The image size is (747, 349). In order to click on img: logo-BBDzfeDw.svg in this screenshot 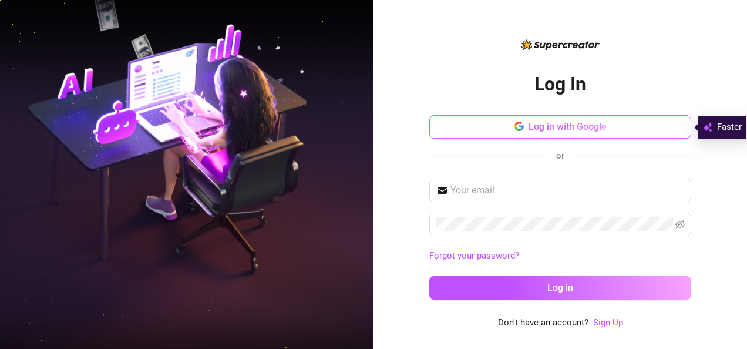, I will do `click(560, 45)`.